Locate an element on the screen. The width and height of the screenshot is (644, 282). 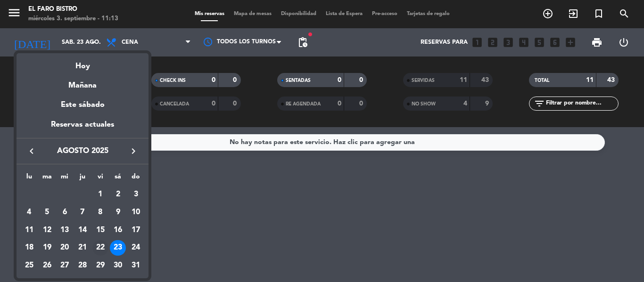
span: agosto 2025 is located at coordinates (83, 151).